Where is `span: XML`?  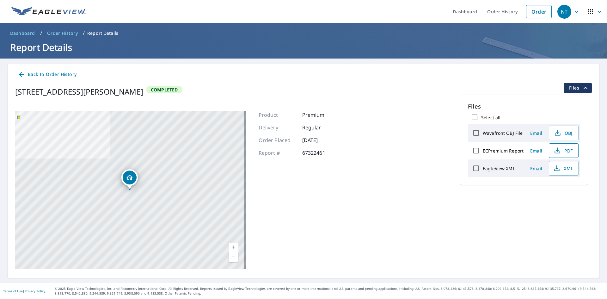 span: XML is located at coordinates (563, 168).